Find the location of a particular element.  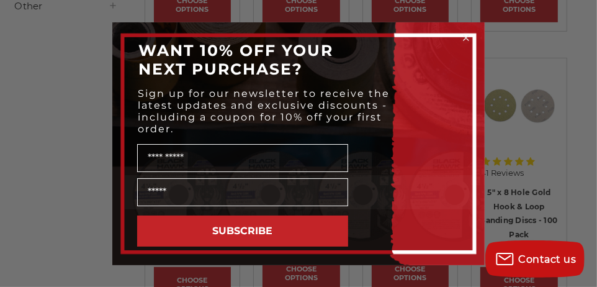

button: Contact us is located at coordinates (535, 259).